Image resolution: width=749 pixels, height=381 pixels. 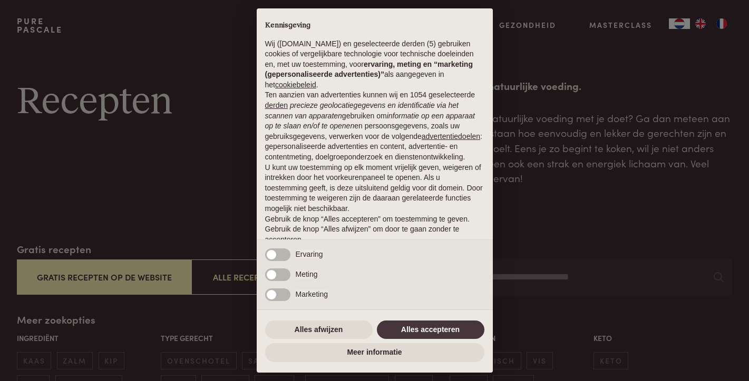 I want to click on p: U kunt uw toestemming op elk moment vrijelijk geven, weigeren of intrekken door het voorkeurenpan..., so click(x=375, y=189).